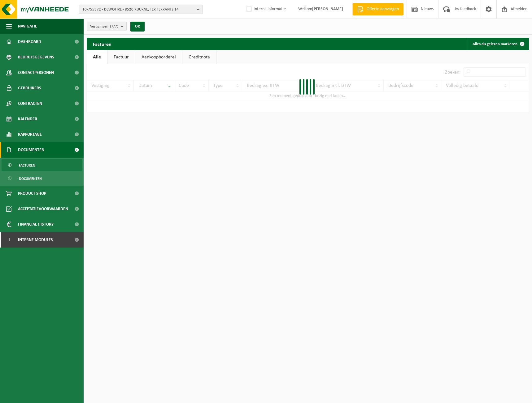 Image resolution: width=532 pixels, height=403 pixels. What do you see at coordinates (107, 26) in the screenshot?
I see `button: Vestigingen(7/7)` at bounding box center [107, 26].